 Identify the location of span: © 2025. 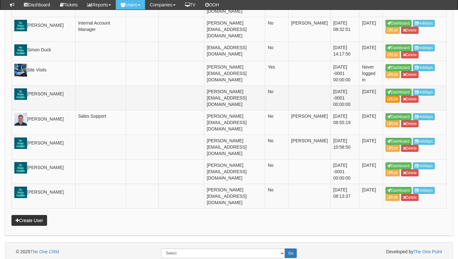
(38, 251).